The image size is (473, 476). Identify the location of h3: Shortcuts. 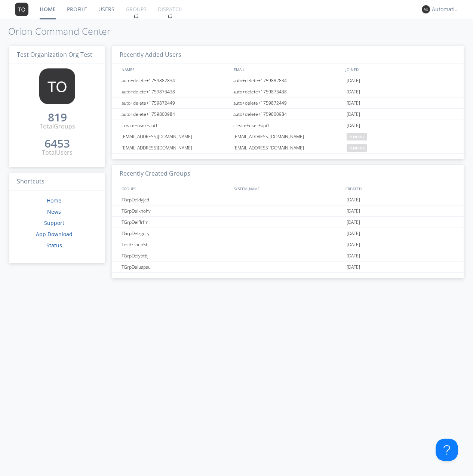
(57, 182).